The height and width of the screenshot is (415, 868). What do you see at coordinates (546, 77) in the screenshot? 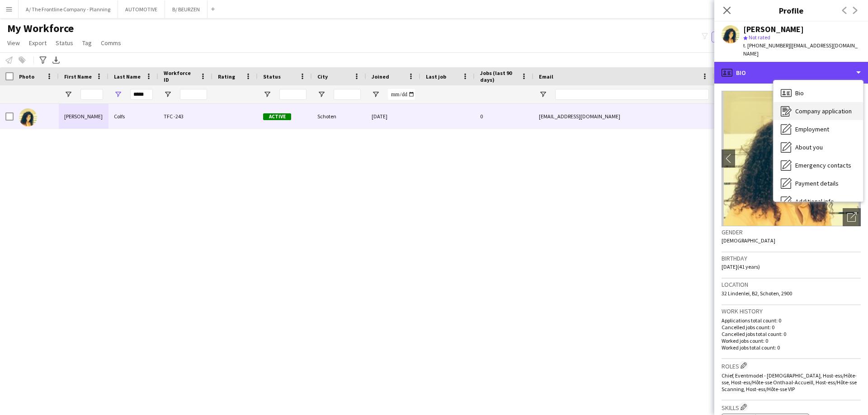
I see `span: Email` at bounding box center [546, 77].